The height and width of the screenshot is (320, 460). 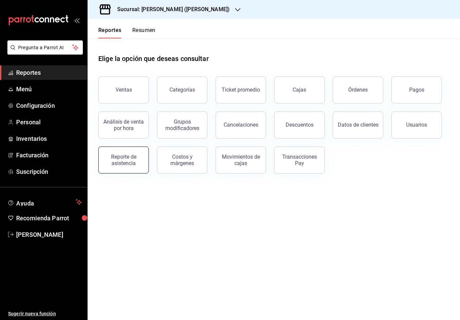 I want to click on button: Pregunta a Parrot AI, so click(x=45, y=47).